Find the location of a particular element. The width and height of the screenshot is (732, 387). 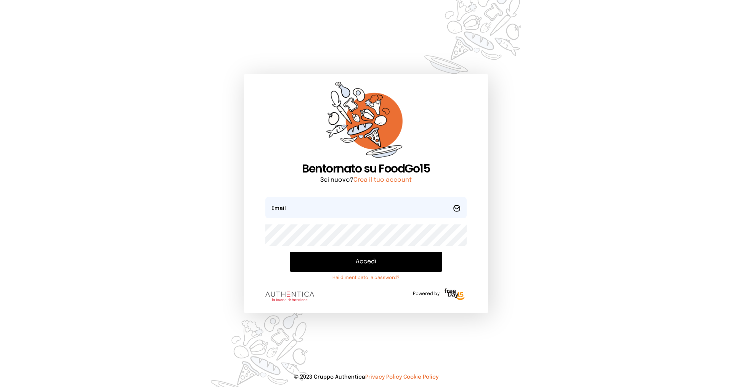

p: Sei nuovo? is located at coordinates (366, 180).